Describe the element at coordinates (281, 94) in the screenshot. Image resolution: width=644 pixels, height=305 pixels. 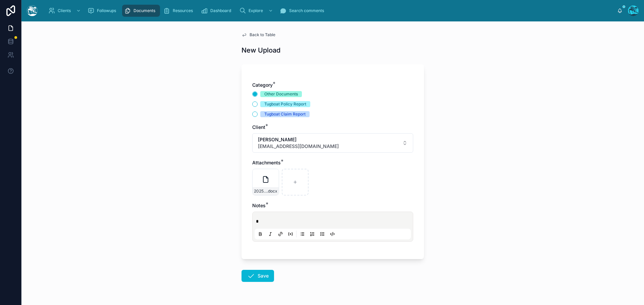
I see `div: Other Documents` at that location.